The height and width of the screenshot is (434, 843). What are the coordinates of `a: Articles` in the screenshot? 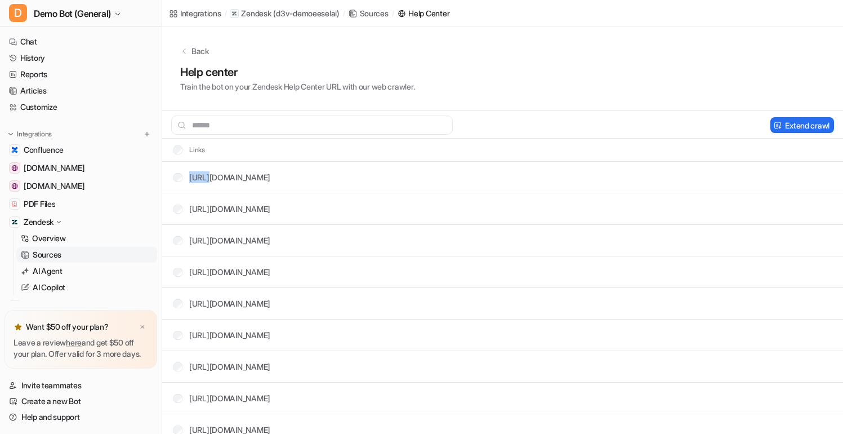 It's located at (81, 91).